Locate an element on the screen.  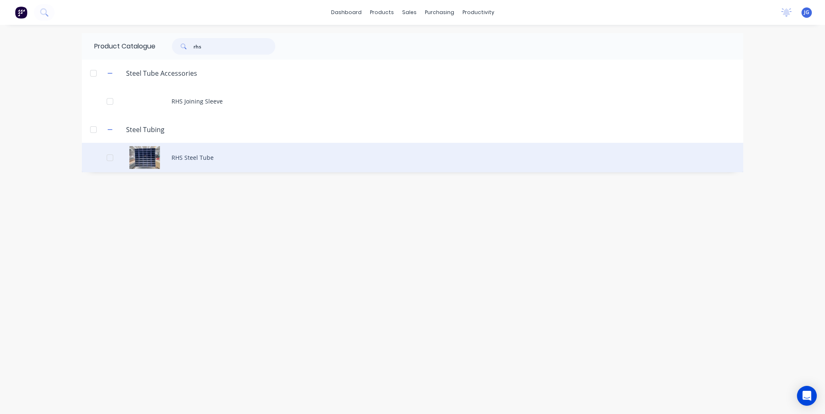
div: Steel Tube Accessories is located at coordinates (162, 73).